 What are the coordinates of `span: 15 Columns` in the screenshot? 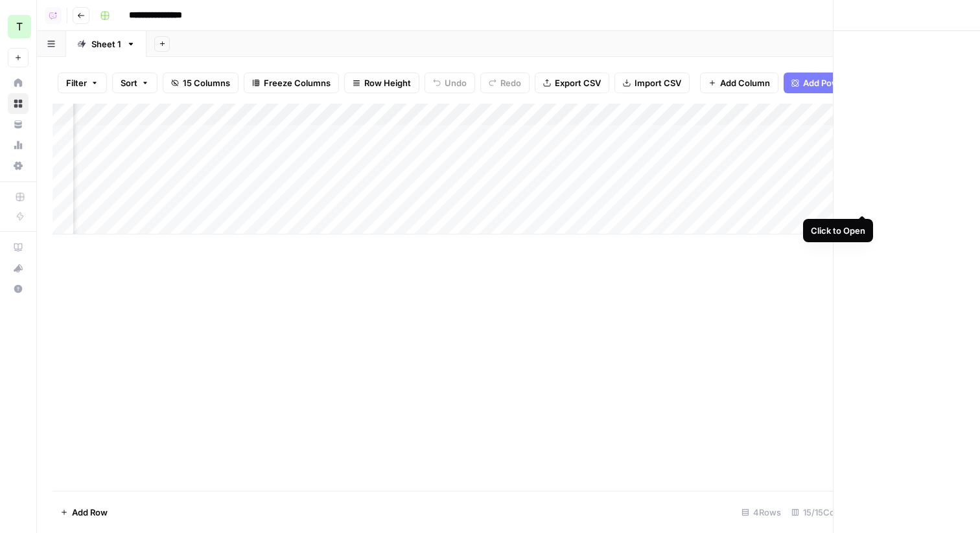 It's located at (206, 83).